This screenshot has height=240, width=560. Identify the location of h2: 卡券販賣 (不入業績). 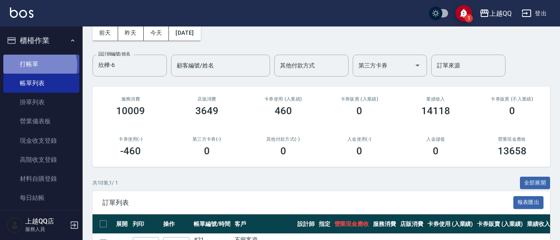
(512, 99).